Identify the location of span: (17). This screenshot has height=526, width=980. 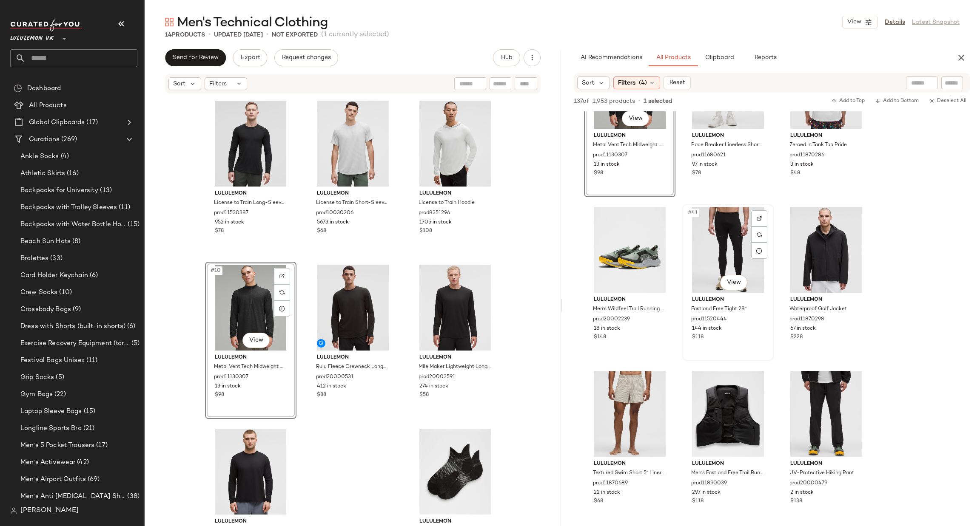
(91, 122).